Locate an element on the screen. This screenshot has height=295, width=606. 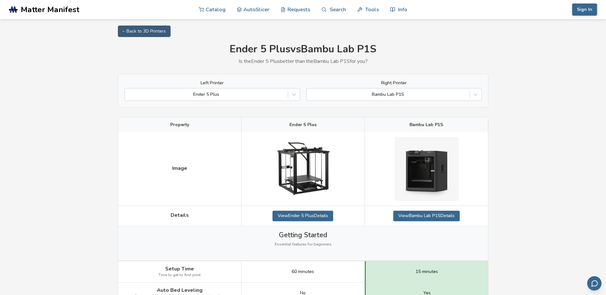
h1: Ender 5 Plus vs Bambu Lab P1S is located at coordinates (303, 49).